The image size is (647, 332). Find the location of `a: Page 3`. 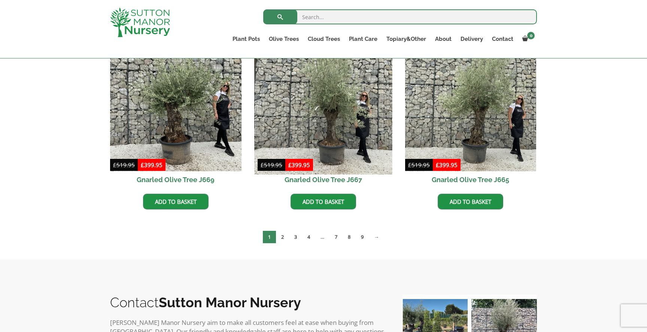

a: Page 3 is located at coordinates (296, 237).